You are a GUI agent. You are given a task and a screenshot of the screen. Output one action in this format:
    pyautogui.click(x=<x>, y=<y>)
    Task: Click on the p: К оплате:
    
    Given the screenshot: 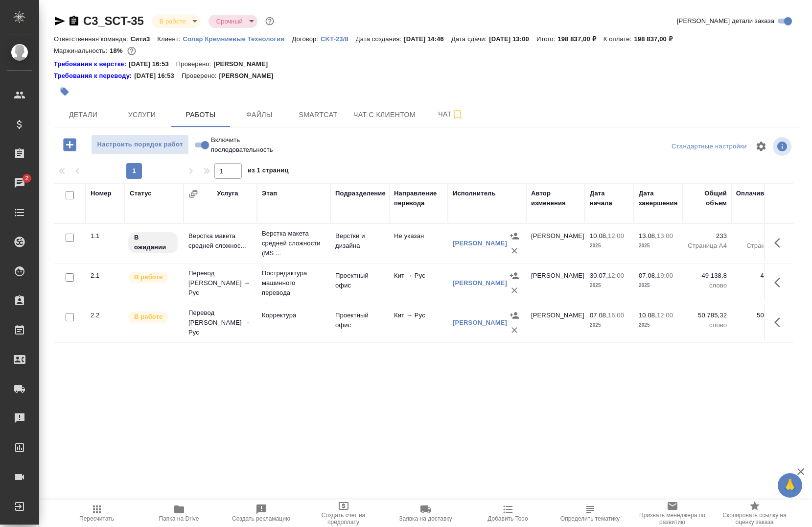 What is the action you would take?
    pyautogui.click(x=619, y=39)
    